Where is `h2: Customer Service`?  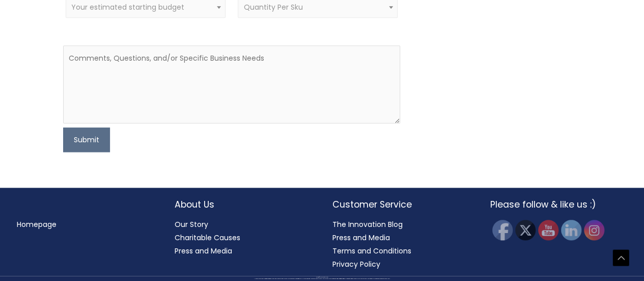
h2: Customer Service is located at coordinates (402, 205).